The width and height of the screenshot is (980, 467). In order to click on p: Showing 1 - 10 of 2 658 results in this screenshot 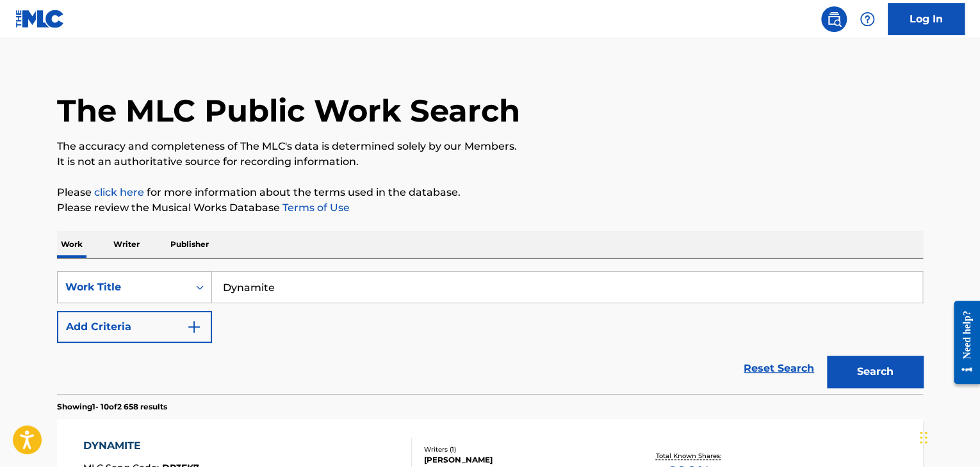, I will do `click(112, 407)`.